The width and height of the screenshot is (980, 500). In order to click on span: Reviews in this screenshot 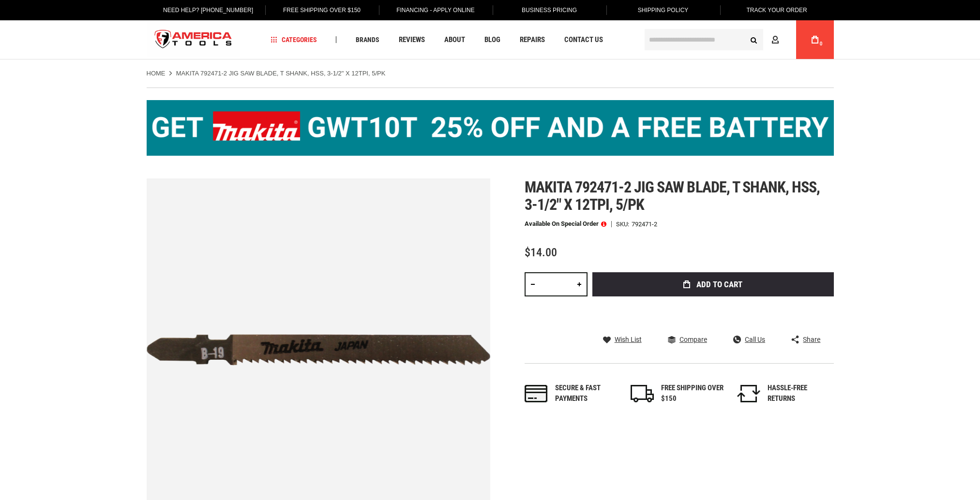, I will do `click(412, 40)`.